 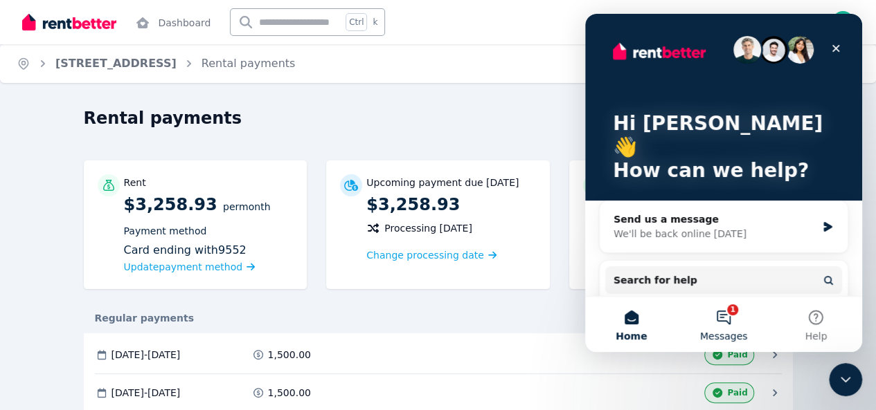 What do you see at coordinates (138, 311) in the screenshot?
I see `button: Messages` at bounding box center [138, 311].